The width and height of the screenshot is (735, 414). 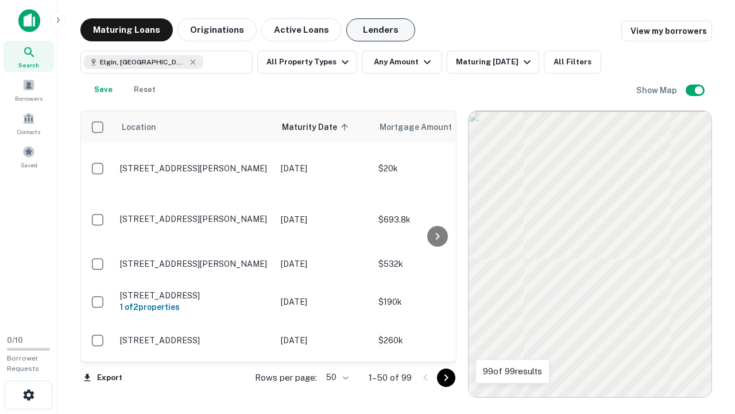 What do you see at coordinates (423, 127) in the screenshot?
I see `span: Mortgage Amount` at bounding box center [423, 127].